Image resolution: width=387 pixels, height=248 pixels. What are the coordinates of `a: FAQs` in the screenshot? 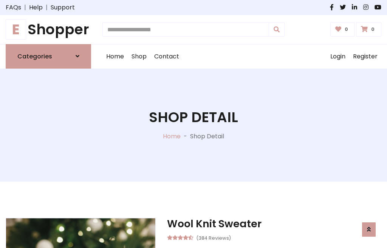 It's located at (13, 8).